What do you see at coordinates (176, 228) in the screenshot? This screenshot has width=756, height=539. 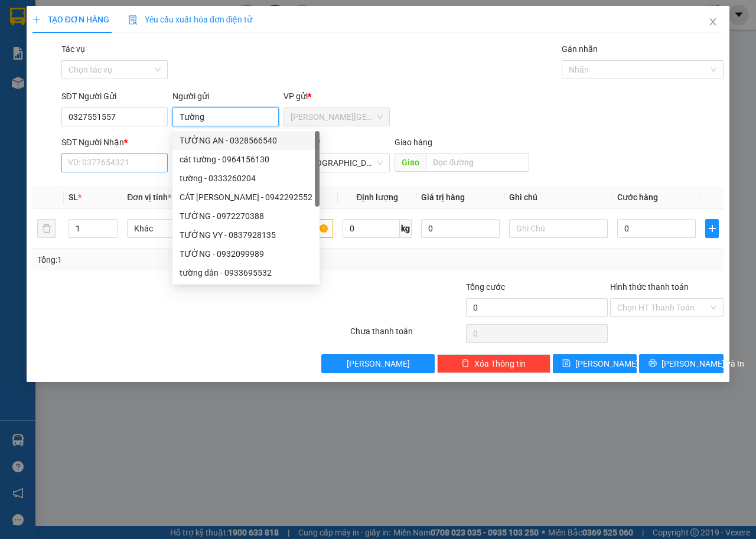 I see `span: Khác` at bounding box center [176, 228].